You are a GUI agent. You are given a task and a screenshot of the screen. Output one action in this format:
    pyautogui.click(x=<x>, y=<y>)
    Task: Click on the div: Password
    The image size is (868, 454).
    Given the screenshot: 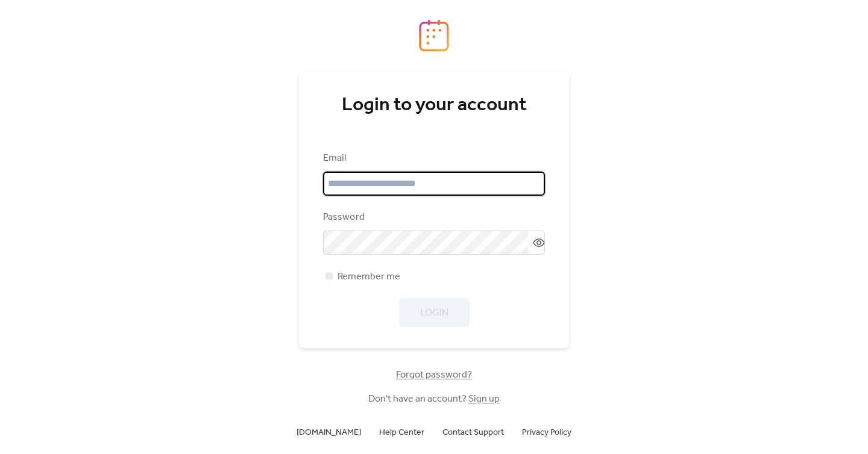 What is the action you would take?
    pyautogui.click(x=433, y=218)
    